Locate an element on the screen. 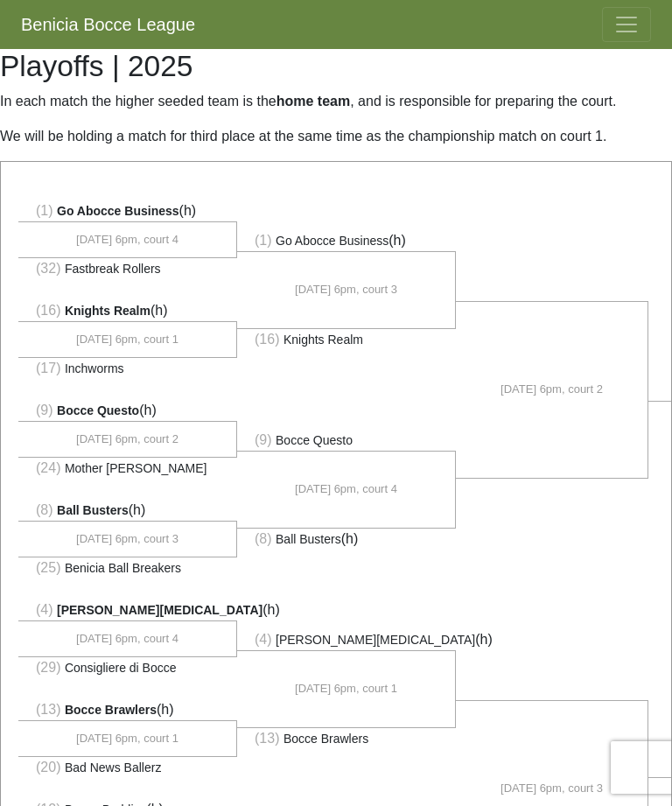 The image size is (672, 806). span: (20) is located at coordinates (48, 767).